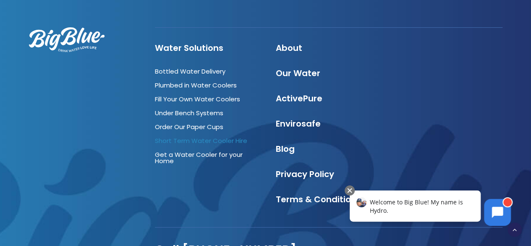 This screenshot has height=246, width=531. What do you see at coordinates (189, 112) in the screenshot?
I see `a: Under Bench Systems` at bounding box center [189, 112].